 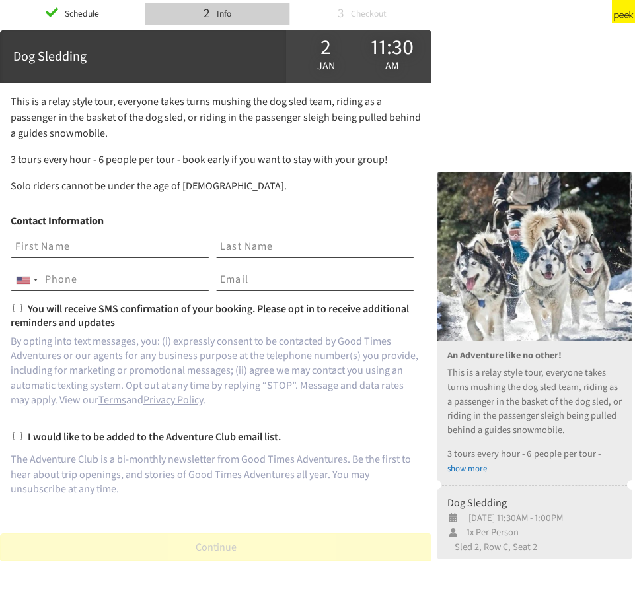 What do you see at coordinates (361, 13) in the screenshot?
I see `li: 3 Checkout` at bounding box center [361, 13].